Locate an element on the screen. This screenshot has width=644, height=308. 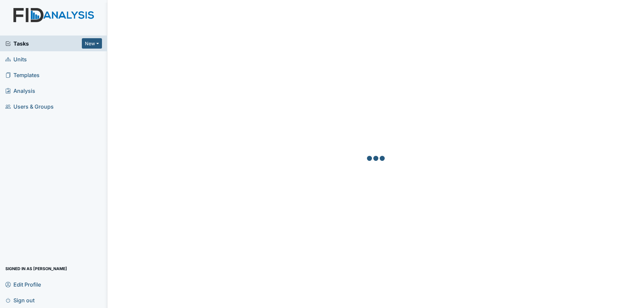
span: Users & Groups is located at coordinates (30, 106).